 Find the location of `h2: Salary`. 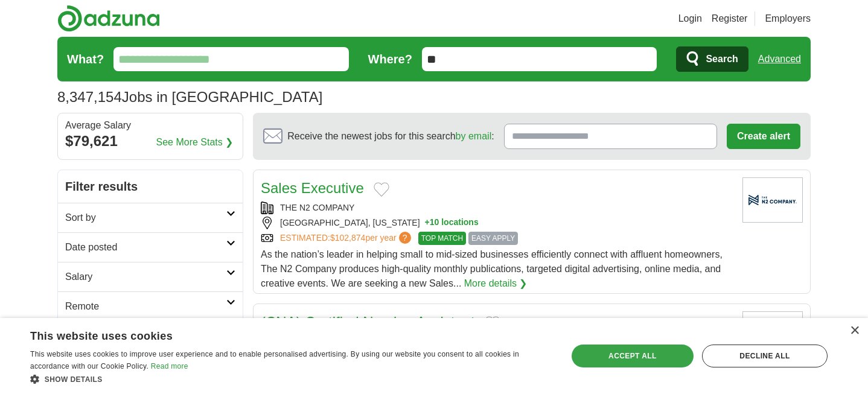

h2: Salary is located at coordinates (146, 277).